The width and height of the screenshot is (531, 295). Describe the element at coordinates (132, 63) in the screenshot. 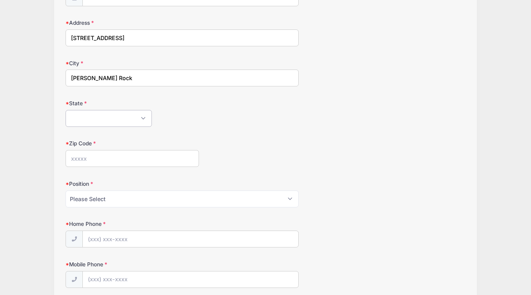

I see `label: City` at that location.